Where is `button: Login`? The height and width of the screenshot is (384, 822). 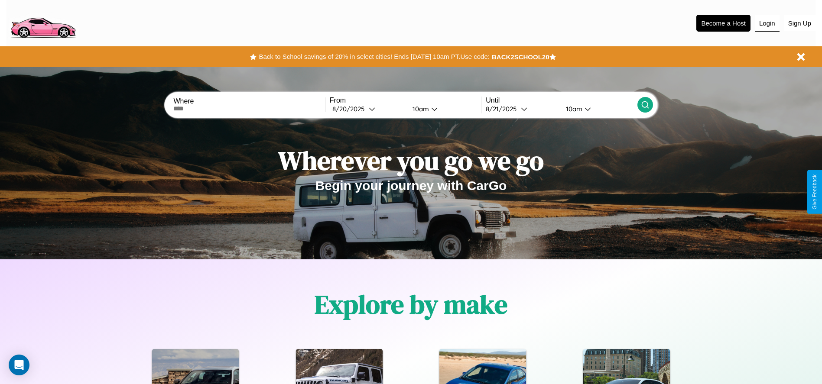 button: Login is located at coordinates (767, 23).